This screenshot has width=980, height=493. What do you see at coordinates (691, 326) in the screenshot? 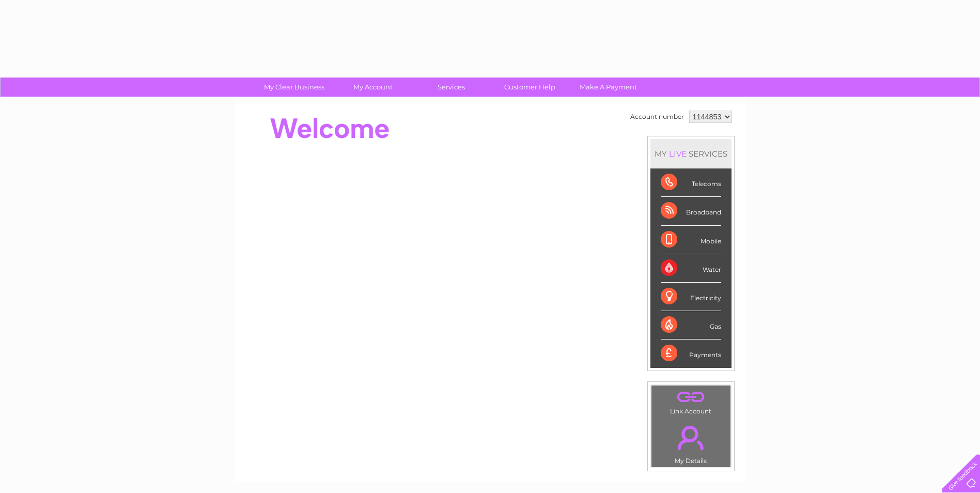
I see `div: Gas` at bounding box center [691, 326].